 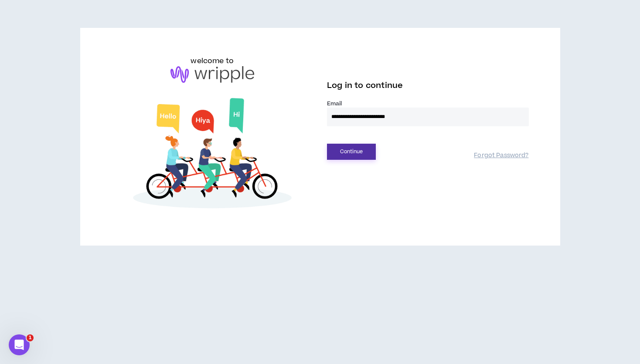 I want to click on h6: welcome to, so click(x=212, y=61).